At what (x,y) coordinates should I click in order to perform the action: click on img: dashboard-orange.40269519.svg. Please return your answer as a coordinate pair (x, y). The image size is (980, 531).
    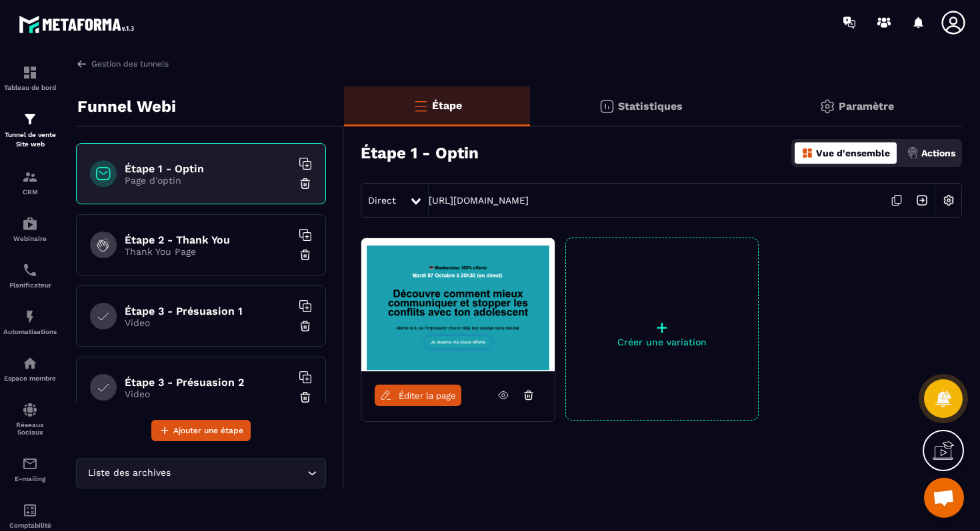
    Looking at the image, I should click on (807, 153).